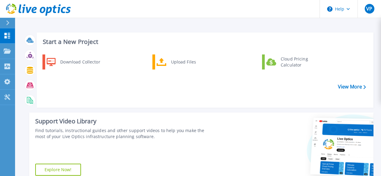  Describe the element at coordinates (125, 121) in the screenshot. I see `div: Support Video Library` at that location.